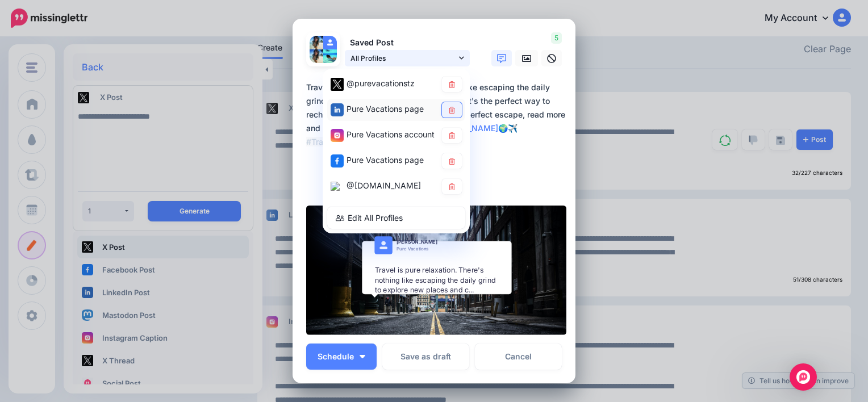  I want to click on div: Open Intercom Messenger, so click(803, 377).